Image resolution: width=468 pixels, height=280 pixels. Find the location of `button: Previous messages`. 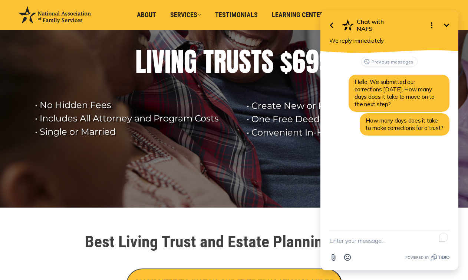

button: Previous messages is located at coordinates (79, 62).